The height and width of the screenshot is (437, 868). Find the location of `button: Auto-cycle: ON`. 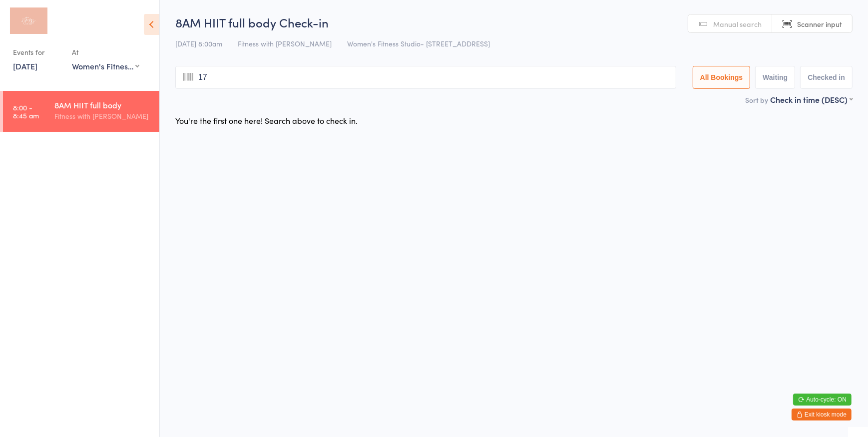

button: Auto-cycle: ON is located at coordinates (822, 400).